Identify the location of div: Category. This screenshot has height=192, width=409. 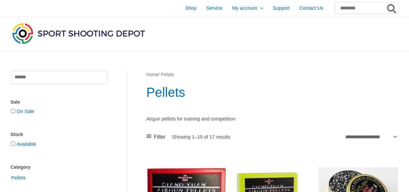
(59, 167).